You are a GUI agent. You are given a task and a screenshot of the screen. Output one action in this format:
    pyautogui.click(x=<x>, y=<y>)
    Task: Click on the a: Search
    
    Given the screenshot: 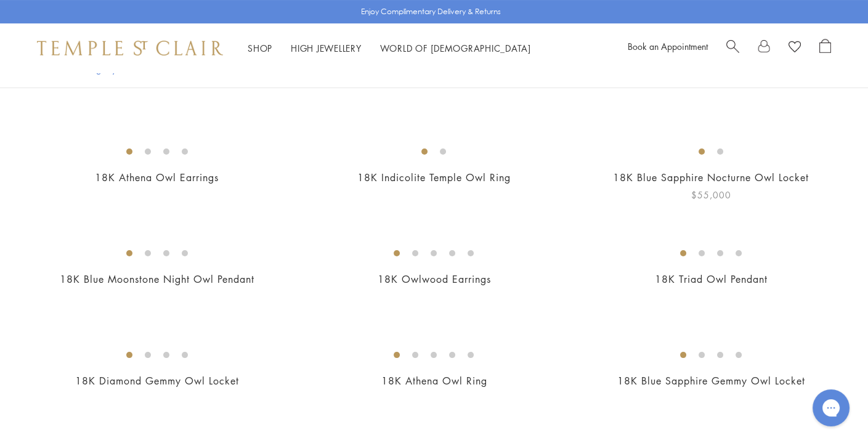 What is the action you would take?
    pyautogui.click(x=732, y=48)
    